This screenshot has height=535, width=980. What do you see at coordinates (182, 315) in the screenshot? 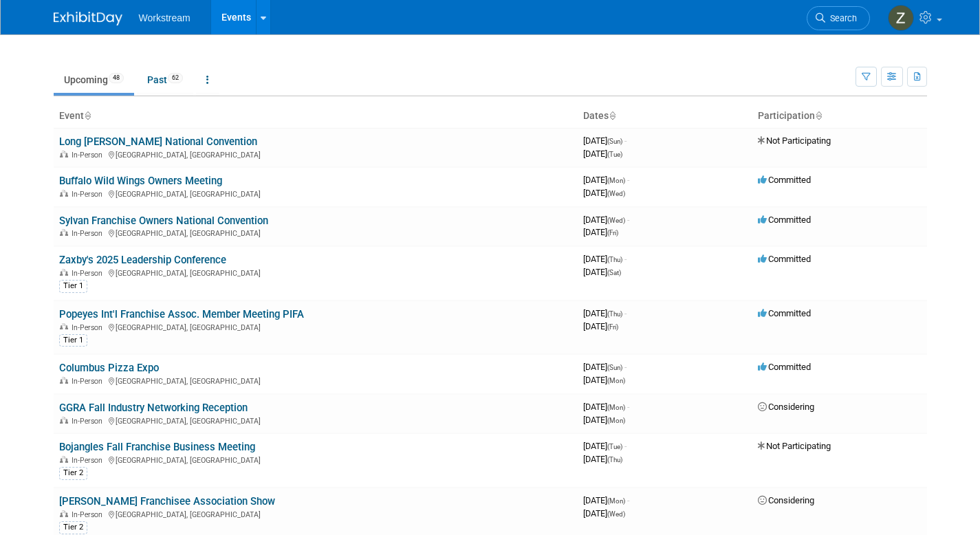
I see `a: Popeyes Int'l Franchise Assoc. Member Meeting PIFA` at bounding box center [182, 315].